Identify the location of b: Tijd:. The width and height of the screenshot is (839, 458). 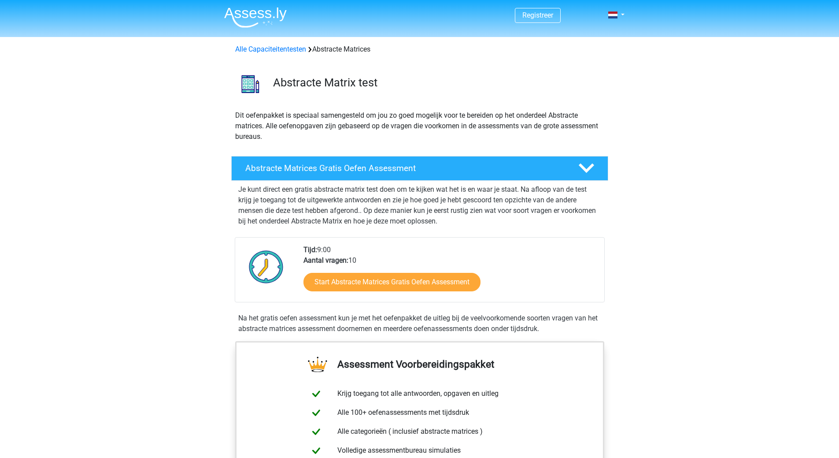
(310, 249).